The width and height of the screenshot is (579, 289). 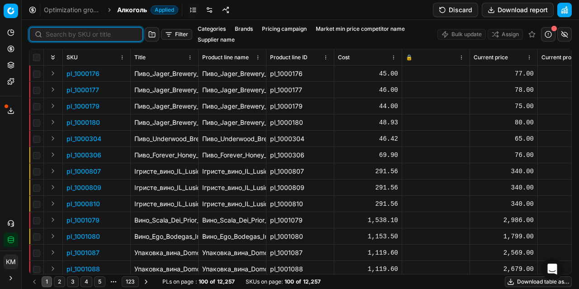 What do you see at coordinates (212, 29) in the screenshot?
I see `button: Categories` at bounding box center [212, 29].